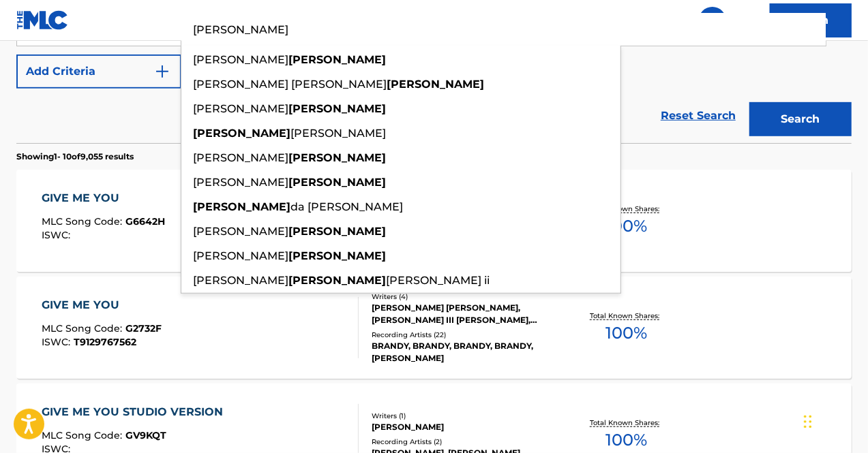  I want to click on div: Recording Artists ( 2 ), so click(464, 441).